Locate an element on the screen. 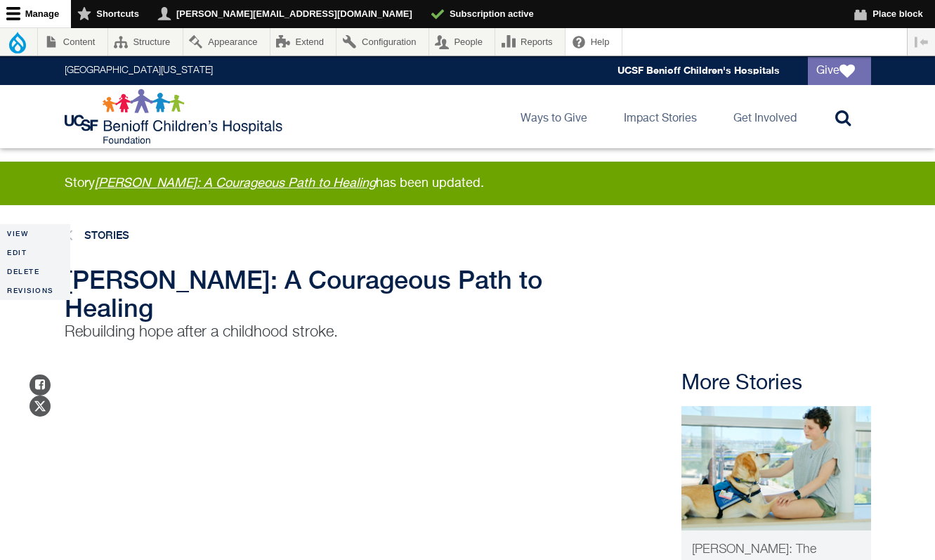  a: Reports is located at coordinates (529, 41).